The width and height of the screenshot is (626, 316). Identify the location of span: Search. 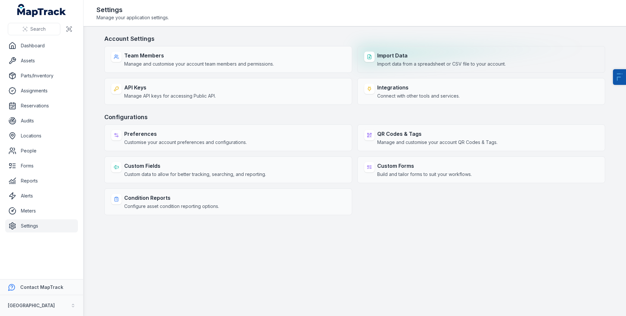
(38, 29).